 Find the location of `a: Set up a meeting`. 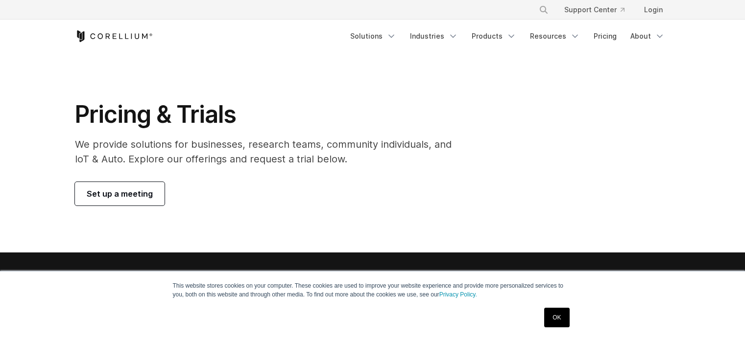

a: Set up a meeting is located at coordinates (119, 194).